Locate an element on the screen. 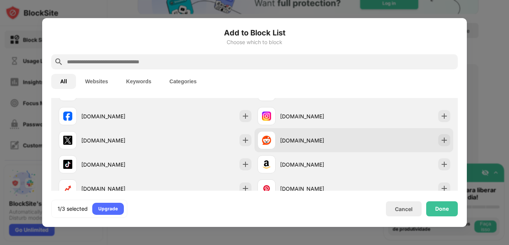 The image size is (509, 245). button: Categories is located at coordinates (183, 81).